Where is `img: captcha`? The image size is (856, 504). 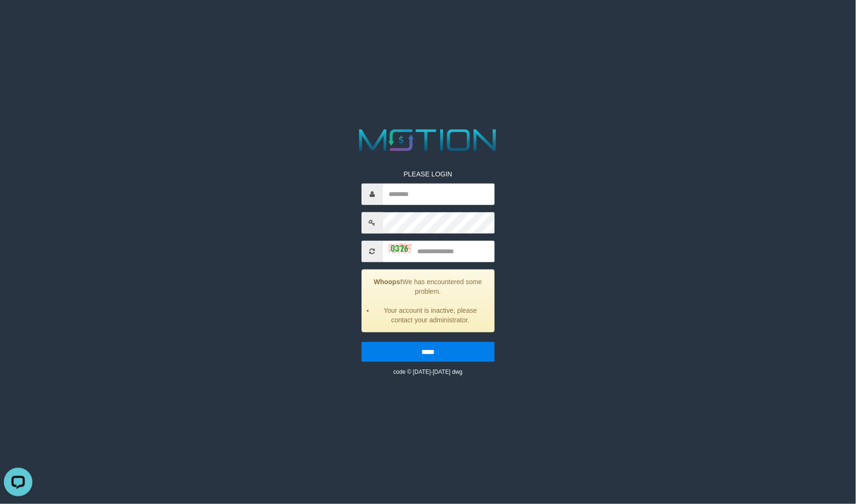 img: captcha is located at coordinates (400, 248).